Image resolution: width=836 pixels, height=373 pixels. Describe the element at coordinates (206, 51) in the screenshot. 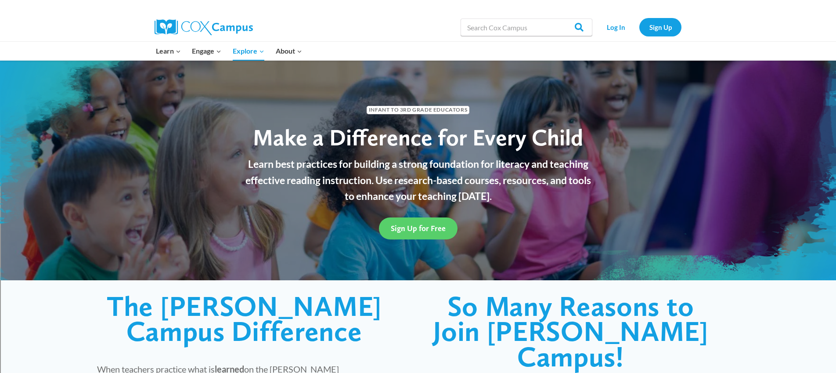

I see `span: Engage` at that location.